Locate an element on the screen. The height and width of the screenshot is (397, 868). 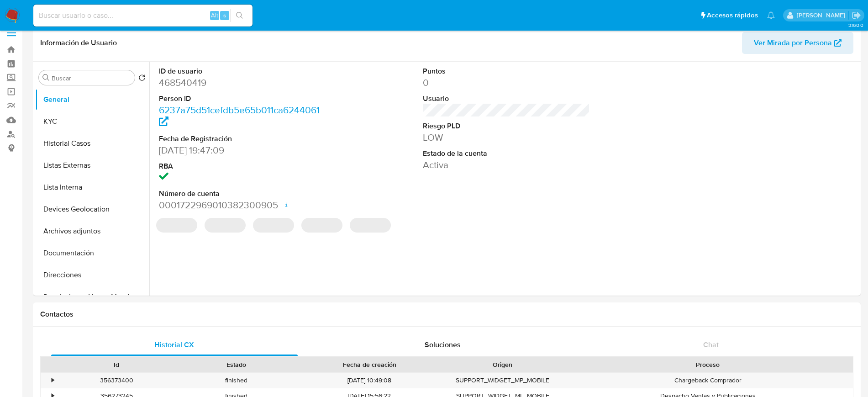
dd: LOW is located at coordinates (507, 137).